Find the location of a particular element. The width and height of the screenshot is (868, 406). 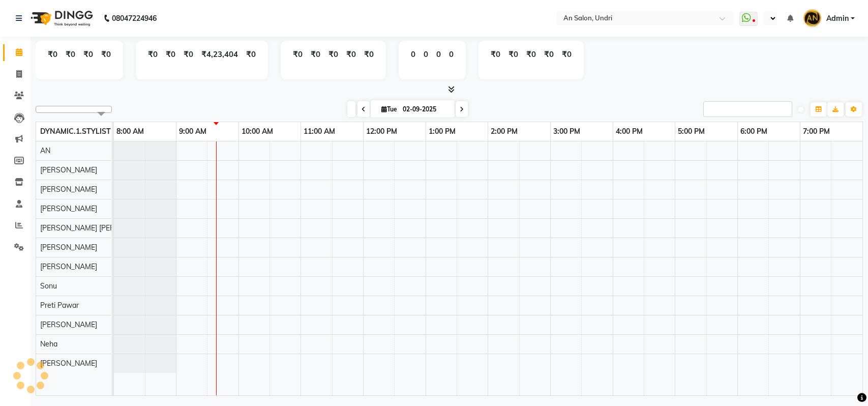

a: 7:00 PM is located at coordinates (816, 131).